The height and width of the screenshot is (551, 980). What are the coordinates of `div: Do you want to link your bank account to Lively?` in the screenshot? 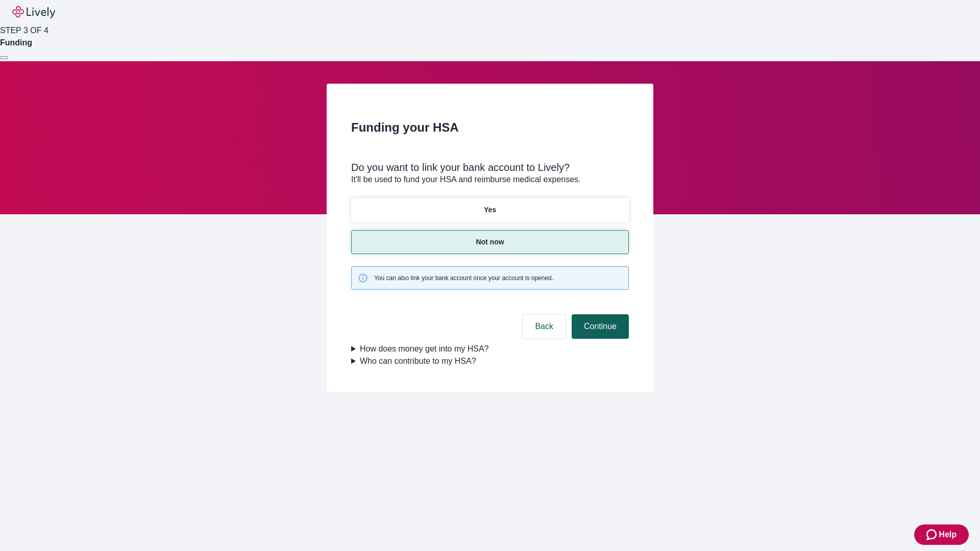 It's located at (490, 168).